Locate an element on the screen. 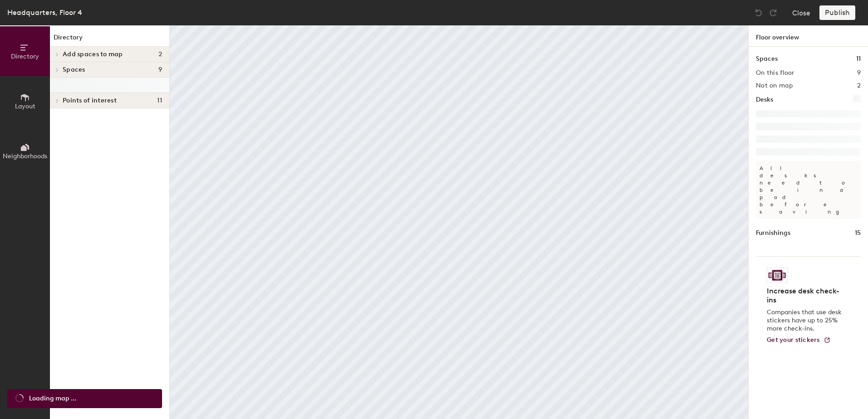 The width and height of the screenshot is (868, 419). img: Sticker logo is located at coordinates (778, 275).